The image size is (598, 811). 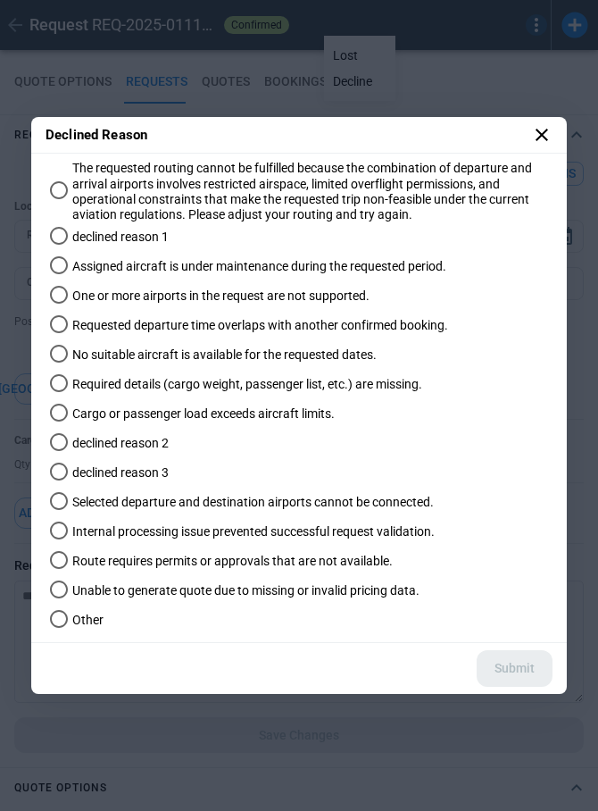 What do you see at coordinates (246, 590) in the screenshot?
I see `span: Unable to generate quote due to missing or invalid pricing data.` at bounding box center [246, 590].